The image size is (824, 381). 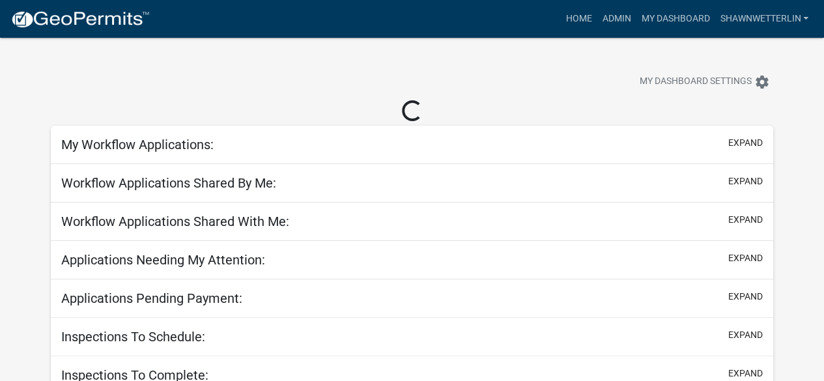 I want to click on h5: Applications Pending Payment:, so click(x=152, y=298).